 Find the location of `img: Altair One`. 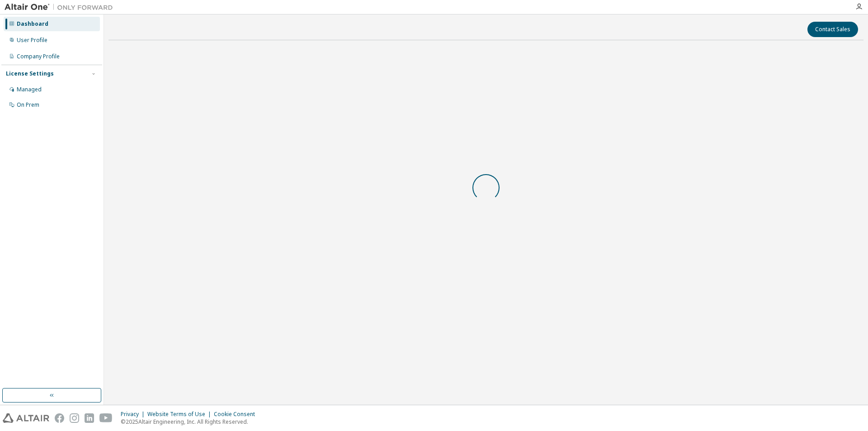

img: Altair One is located at coordinates (61, 7).